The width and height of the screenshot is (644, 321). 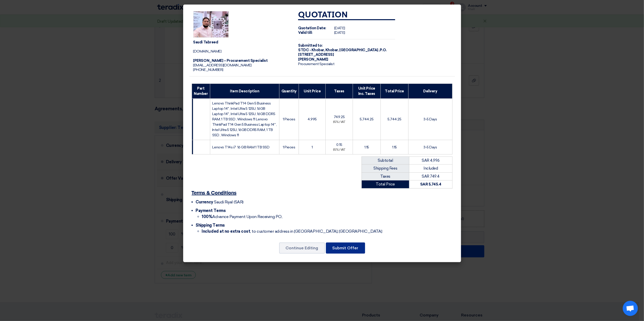 What do you see at coordinates (305, 33) in the screenshot?
I see `strong: Valid till:` at bounding box center [305, 33].